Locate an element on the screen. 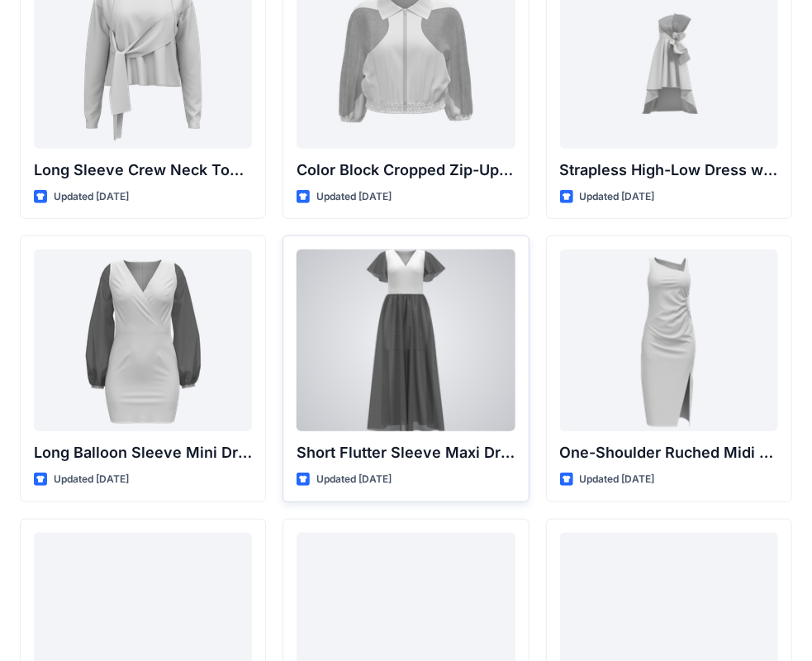 This screenshot has height=661, width=812. p: One-Shoulder Ruched Midi Dress with Slit is located at coordinates (669, 453).